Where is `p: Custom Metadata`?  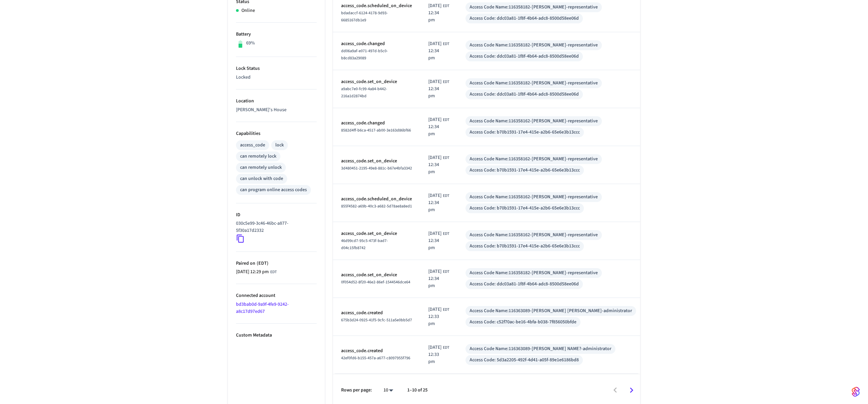 p: Custom Metadata is located at coordinates (276, 335).